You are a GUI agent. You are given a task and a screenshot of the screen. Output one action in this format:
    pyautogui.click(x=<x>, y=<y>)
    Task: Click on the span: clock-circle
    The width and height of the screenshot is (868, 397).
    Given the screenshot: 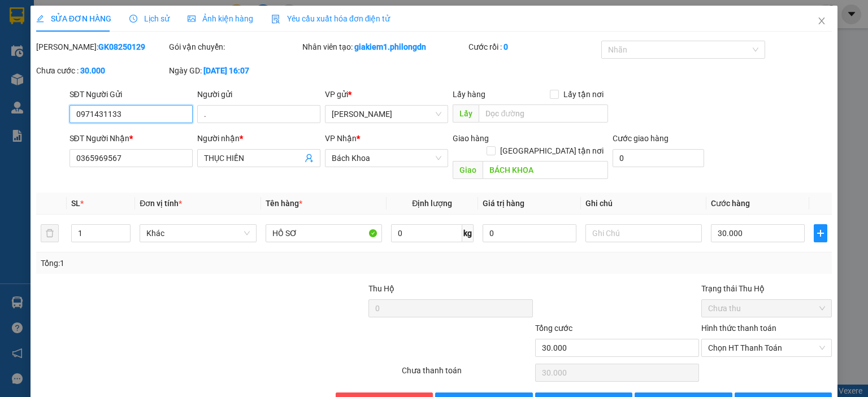 What is the action you would take?
    pyautogui.click(x=134, y=19)
    